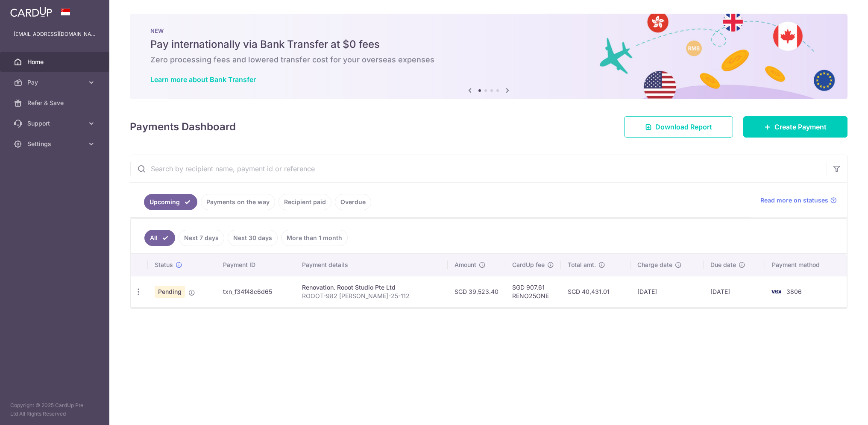 The width and height of the screenshot is (868, 425). Describe the element at coordinates (596, 291) in the screenshot. I see `td: SGD 40,431.01` at that location.